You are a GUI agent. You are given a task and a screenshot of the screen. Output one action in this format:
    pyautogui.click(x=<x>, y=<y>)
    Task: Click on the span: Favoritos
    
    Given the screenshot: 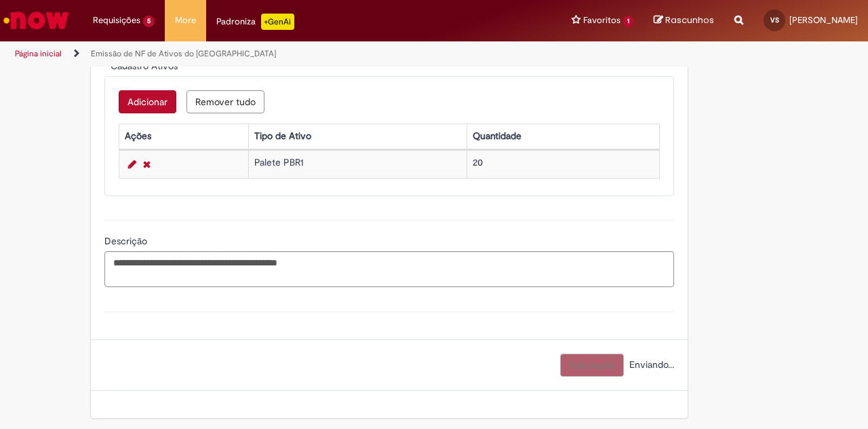 What is the action you would take?
    pyautogui.click(x=601, y=20)
    